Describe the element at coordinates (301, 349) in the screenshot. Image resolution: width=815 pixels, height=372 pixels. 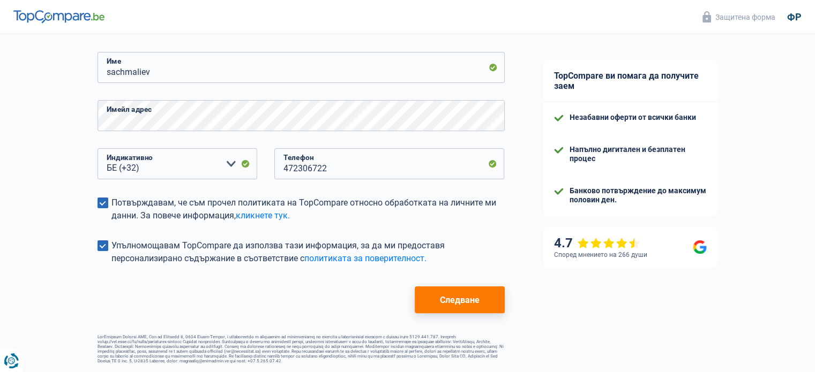
I see `font: LorEmipsum Dolorsi AME, Con ad Elitsedd 8, 0604 Eiusm-Tempor, i utlaboreetdo m aliquaenim ad mini...` at that location.